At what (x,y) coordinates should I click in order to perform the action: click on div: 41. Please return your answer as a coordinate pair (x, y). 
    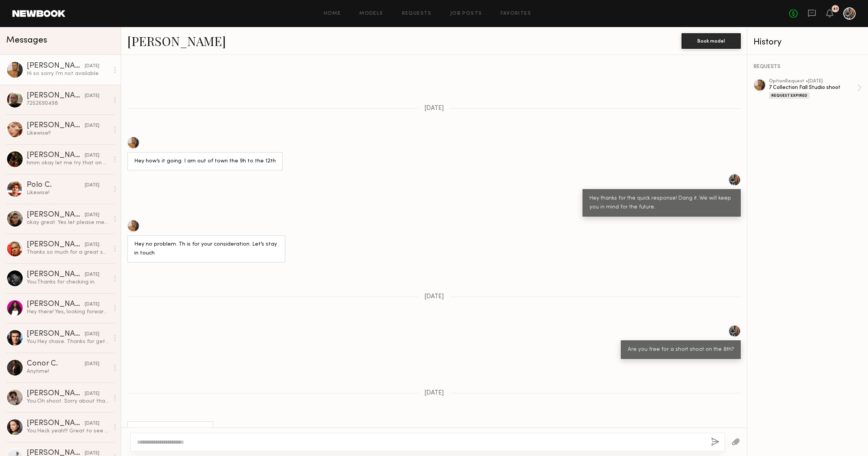
    Looking at the image, I should click on (835, 9).